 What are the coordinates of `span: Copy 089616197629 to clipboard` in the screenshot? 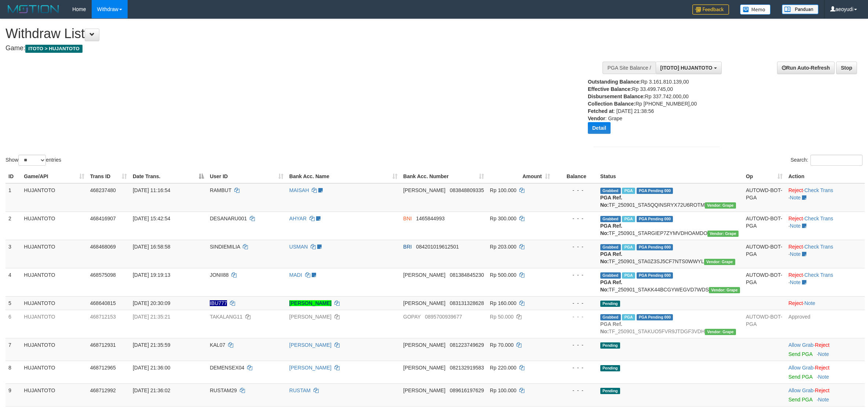 It's located at (467, 390).